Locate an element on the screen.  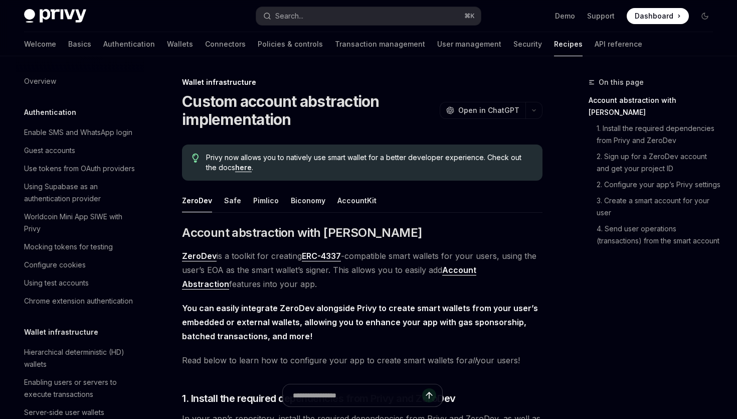
span: ⌘ K is located at coordinates (469, 16).